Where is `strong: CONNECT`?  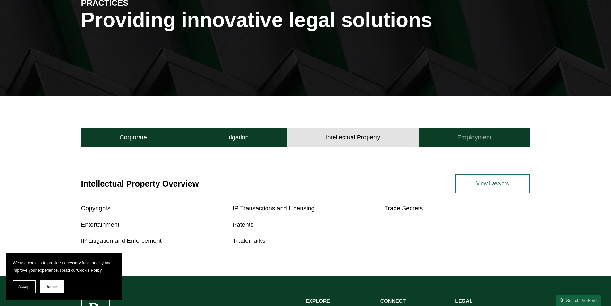 strong: CONNECT is located at coordinates (393, 300).